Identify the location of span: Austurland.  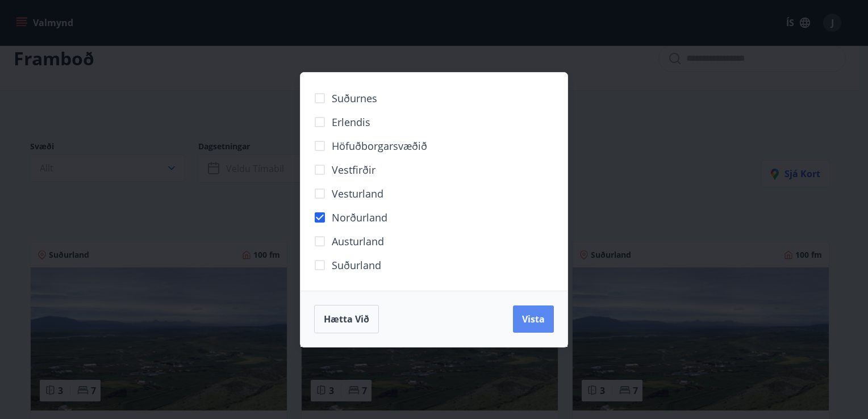
(358, 241).